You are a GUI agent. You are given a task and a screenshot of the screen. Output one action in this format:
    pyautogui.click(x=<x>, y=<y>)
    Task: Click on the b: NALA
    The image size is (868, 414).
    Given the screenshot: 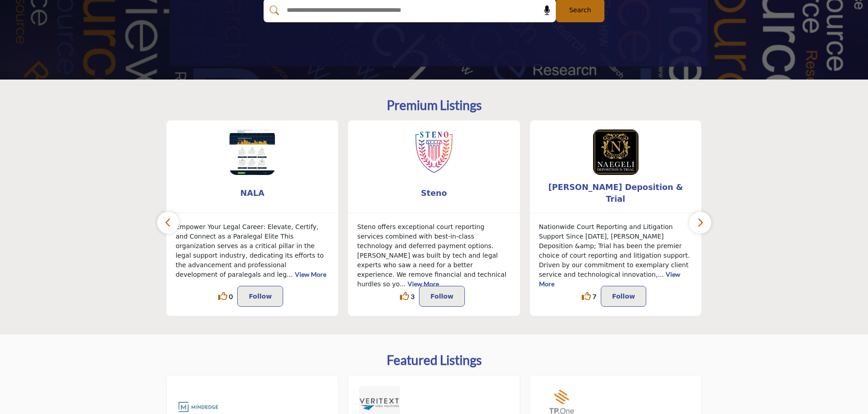 What is the action you would take?
    pyautogui.click(x=252, y=193)
    